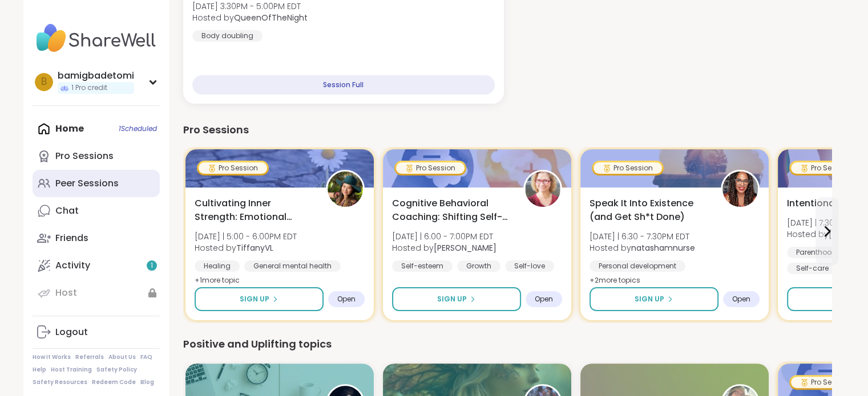  Describe the element at coordinates (44, 82) in the screenshot. I see `span: b` at that location.